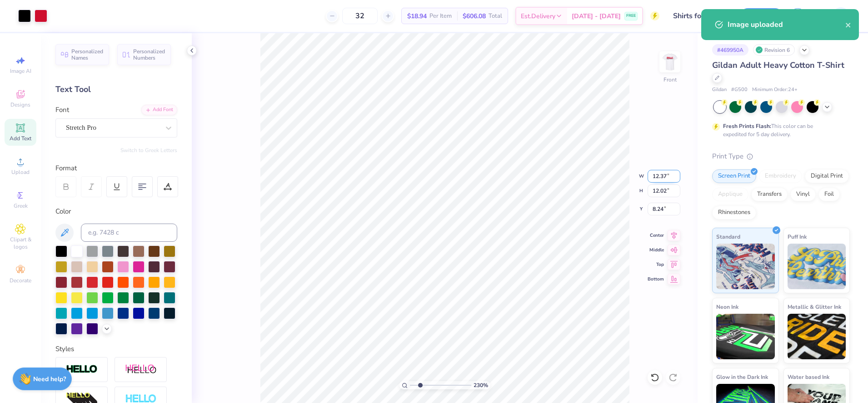 This screenshot has height=403, width=868. Describe the element at coordinates (809, 376) in the screenshot. I see `span: Water based Ink` at that location.